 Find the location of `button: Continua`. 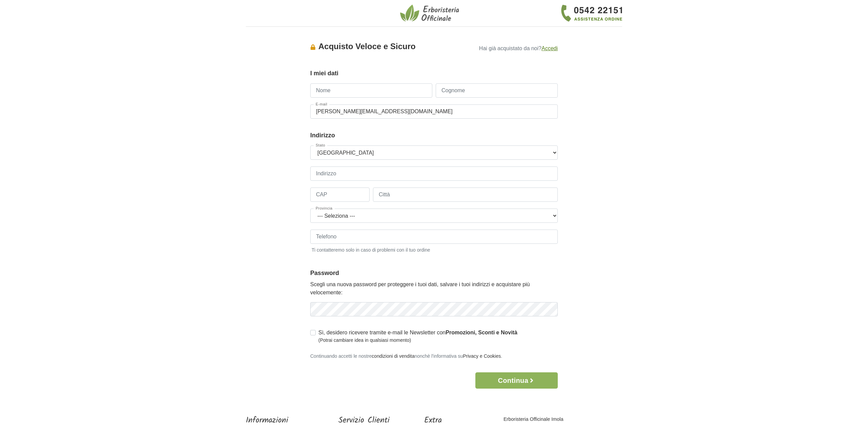

button: Continua is located at coordinates (516, 381).